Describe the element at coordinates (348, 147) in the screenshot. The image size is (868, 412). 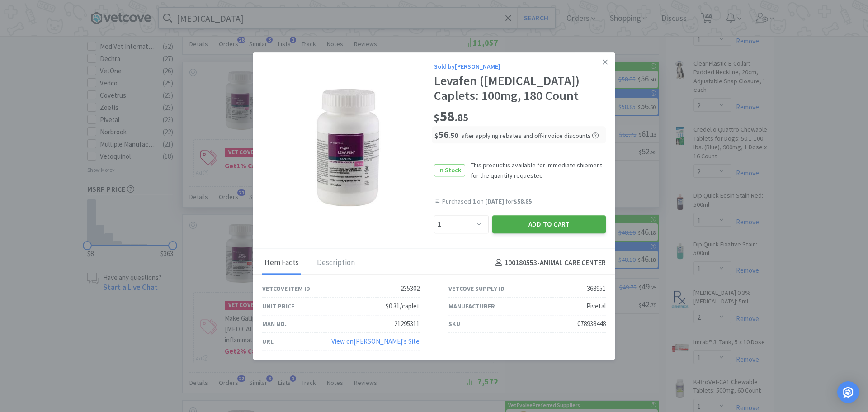
I see `img: 164f323d3ed34dd598ef80f5b81e99be_368951.jpeg` at that location.